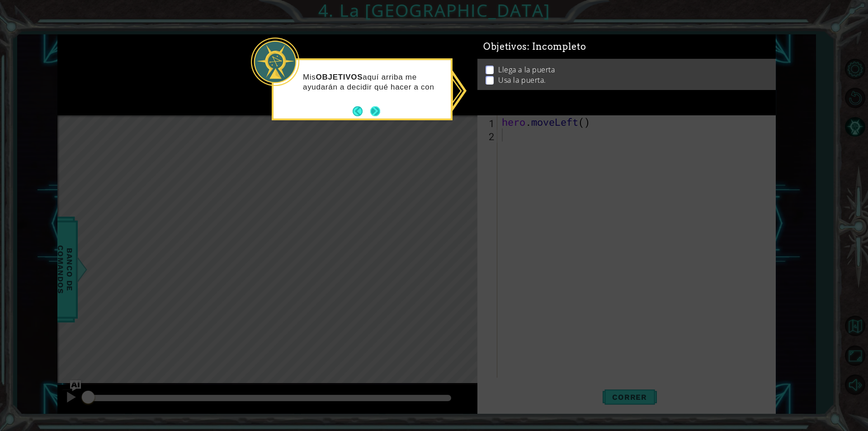 Image resolution: width=868 pixels, height=431 pixels. What do you see at coordinates (339, 77) in the screenshot?
I see `strong: OBJETIVOS` at bounding box center [339, 77].